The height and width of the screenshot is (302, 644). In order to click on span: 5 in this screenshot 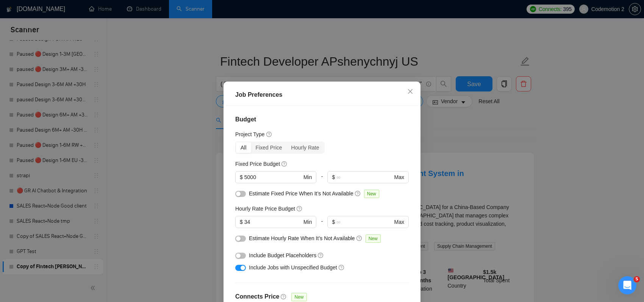, I will do `click(637, 279)`.